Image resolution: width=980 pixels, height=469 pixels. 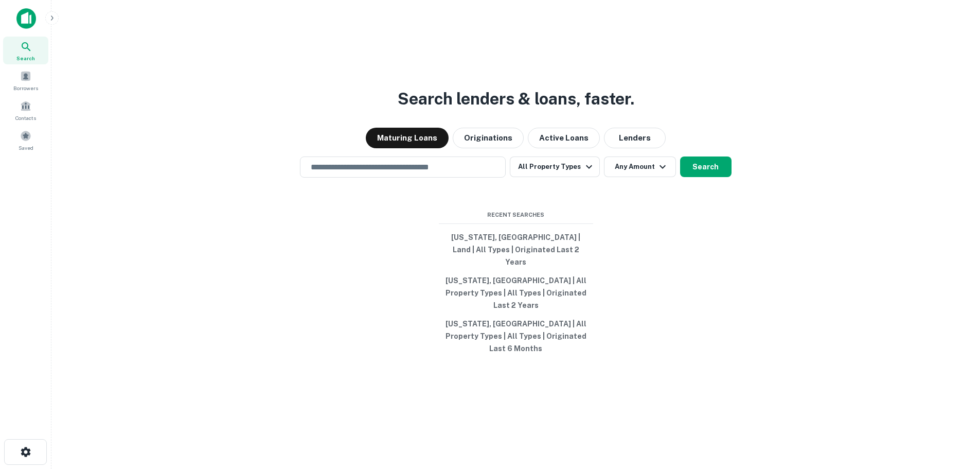 What do you see at coordinates (555, 167) in the screenshot?
I see `button: All Property Types` at bounding box center [555, 167].